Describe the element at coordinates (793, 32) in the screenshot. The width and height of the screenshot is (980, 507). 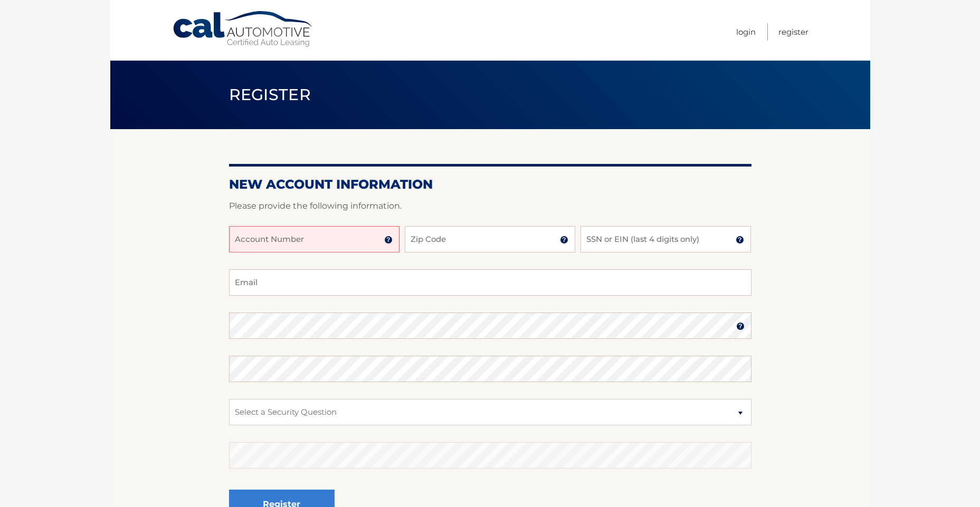
I see `a: Register` at that location.